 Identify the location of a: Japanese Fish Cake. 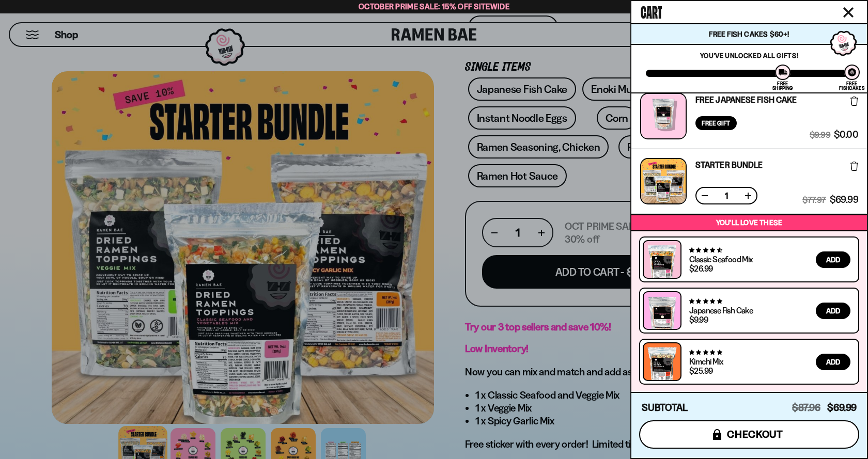
(721, 310).